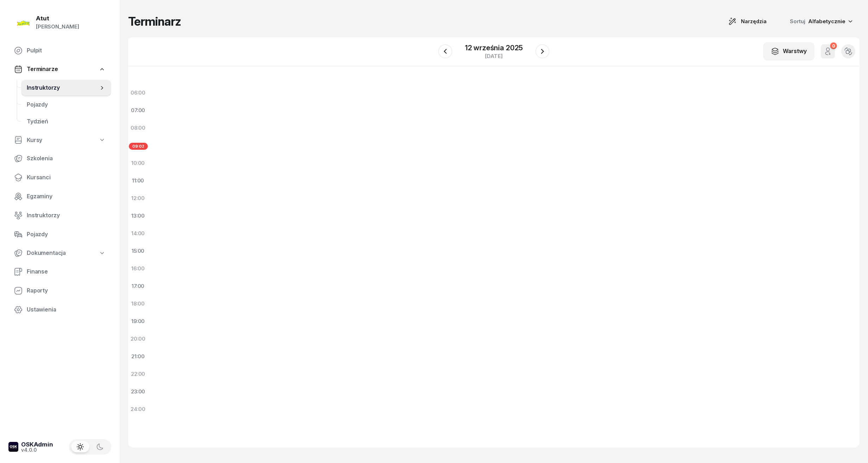 The width and height of the screenshot is (868, 463). I want to click on span: Terminarze, so click(42, 69).